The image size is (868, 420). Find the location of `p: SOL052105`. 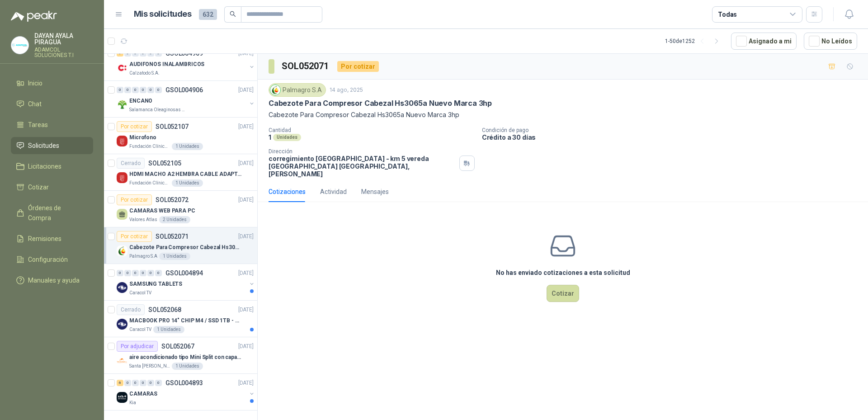

p: SOL052105 is located at coordinates (164, 163).